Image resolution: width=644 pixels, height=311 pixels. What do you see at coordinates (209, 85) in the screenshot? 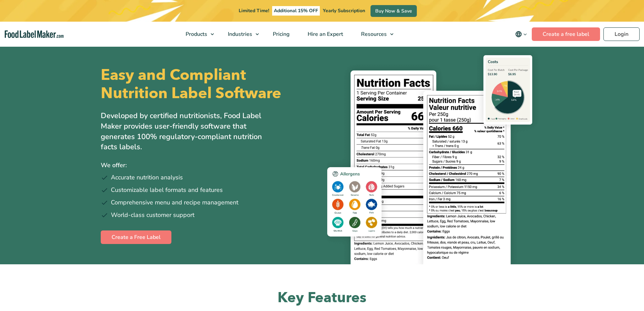
I see `h1: Easy and Compliant Nutrition Label Software` at bounding box center [209, 85].